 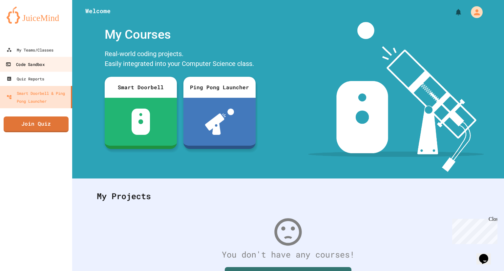 I want to click on div: My Teams/Classes, so click(x=30, y=50).